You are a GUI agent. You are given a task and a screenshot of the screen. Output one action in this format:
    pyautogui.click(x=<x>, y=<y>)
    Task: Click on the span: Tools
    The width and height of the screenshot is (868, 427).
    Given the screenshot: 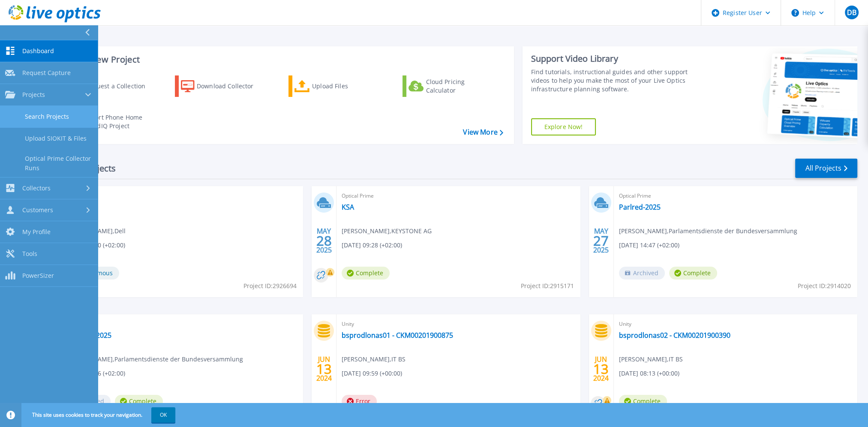 What is the action you would take?
    pyautogui.click(x=29, y=254)
    